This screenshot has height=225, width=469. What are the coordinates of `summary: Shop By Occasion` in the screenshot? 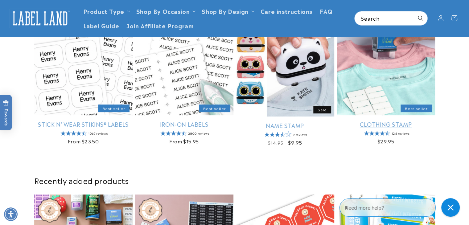 It's located at (165, 11).